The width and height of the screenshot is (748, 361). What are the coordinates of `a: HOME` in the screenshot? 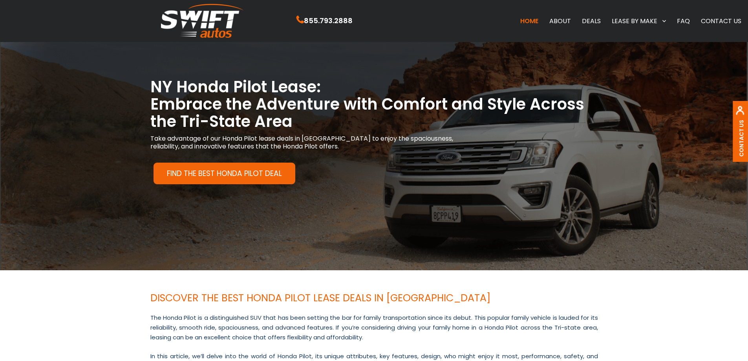 It's located at (529, 21).